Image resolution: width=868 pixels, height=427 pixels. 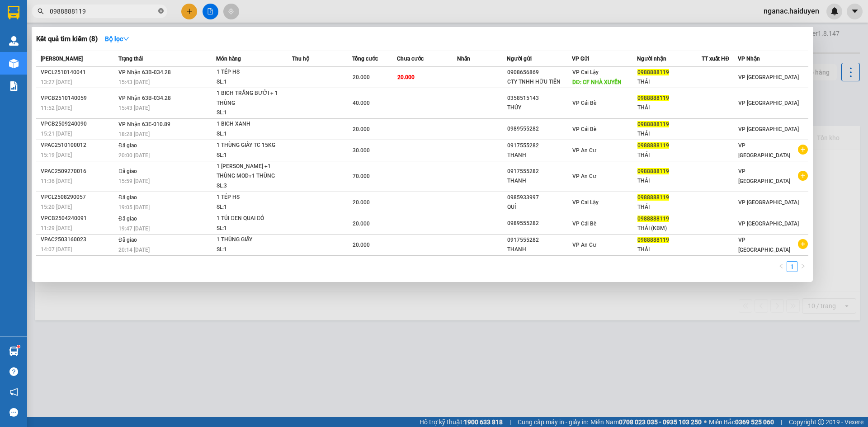 I want to click on strong: Bộ lọc, so click(x=117, y=39).